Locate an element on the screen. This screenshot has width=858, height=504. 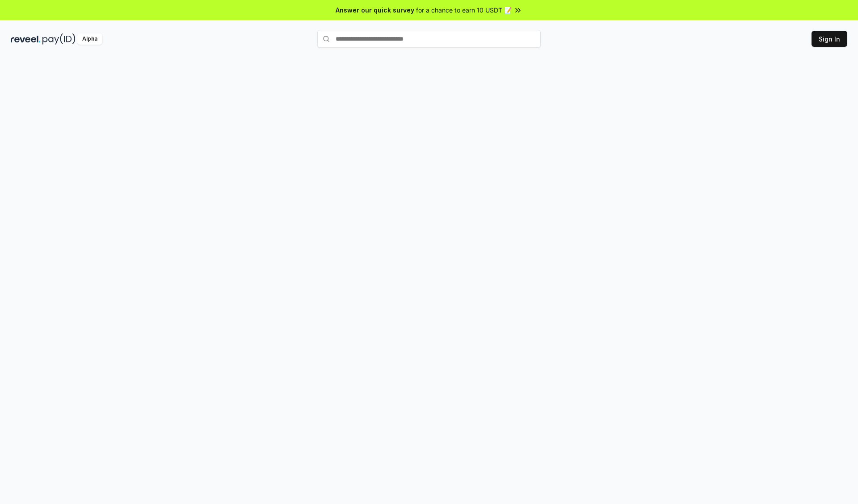
span: for a chance to earn 10 USDT 📝 is located at coordinates (464, 10).